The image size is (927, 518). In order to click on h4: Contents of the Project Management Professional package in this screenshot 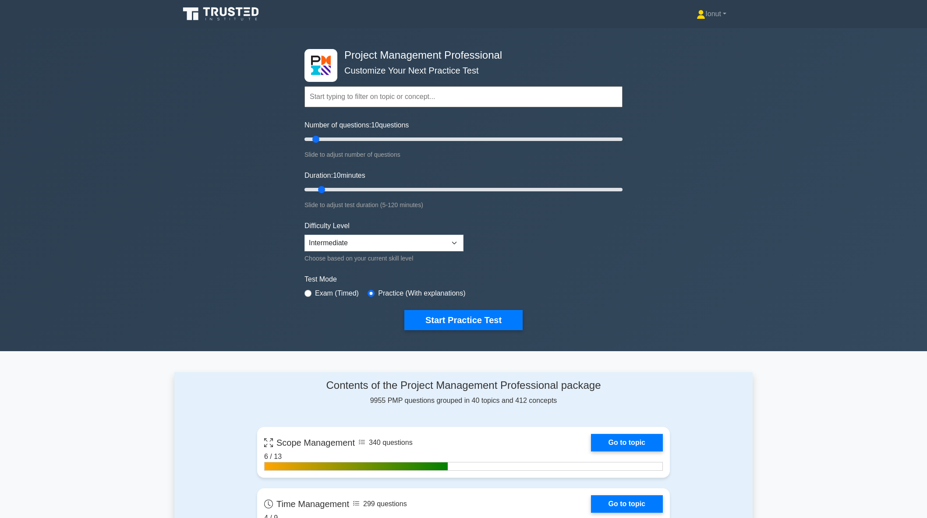, I will do `click(464, 386)`.